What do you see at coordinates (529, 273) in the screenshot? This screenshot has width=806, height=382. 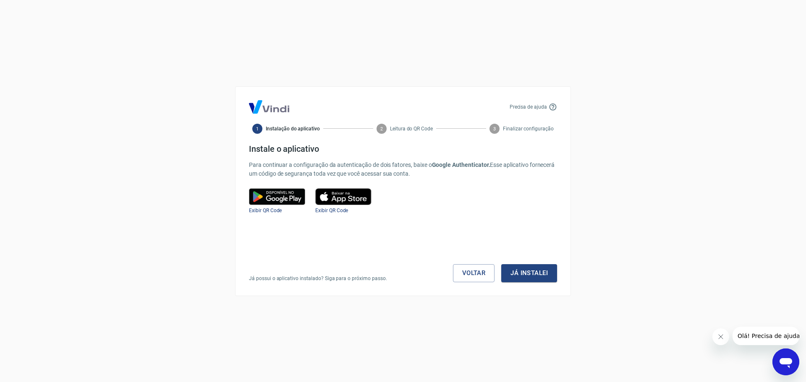 I see `button: Já instalei` at bounding box center [529, 273].